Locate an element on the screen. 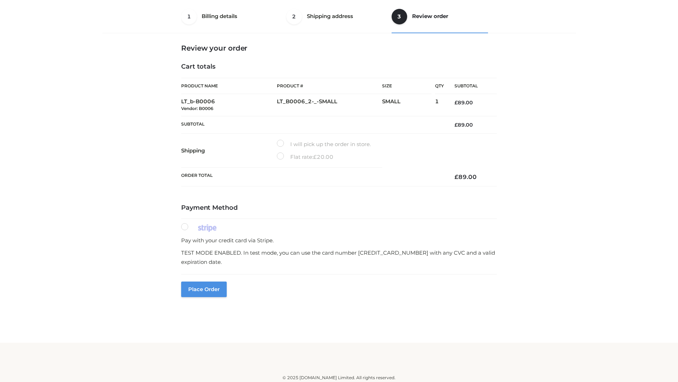  h3: Review your order is located at coordinates (339, 48).